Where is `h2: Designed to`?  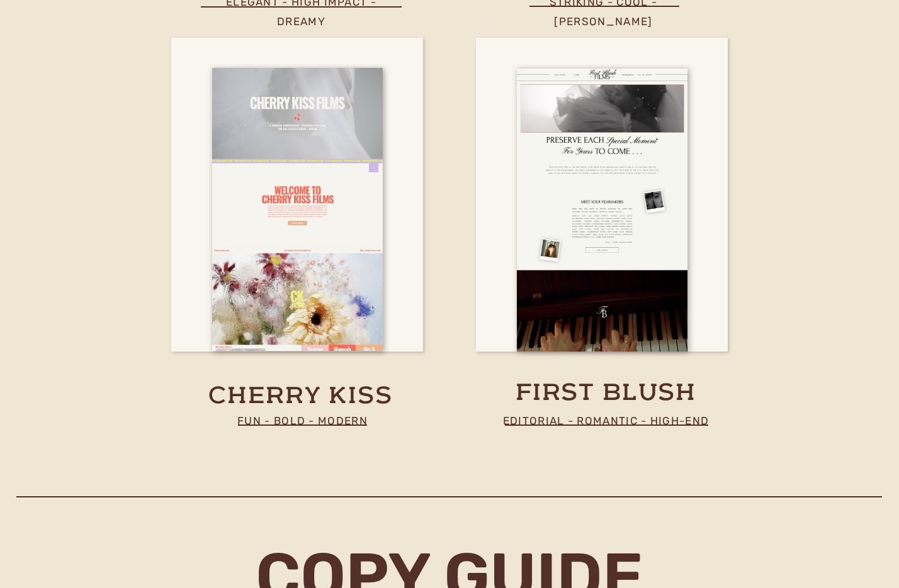 h2: Designed to is located at coordinates (305, 136).